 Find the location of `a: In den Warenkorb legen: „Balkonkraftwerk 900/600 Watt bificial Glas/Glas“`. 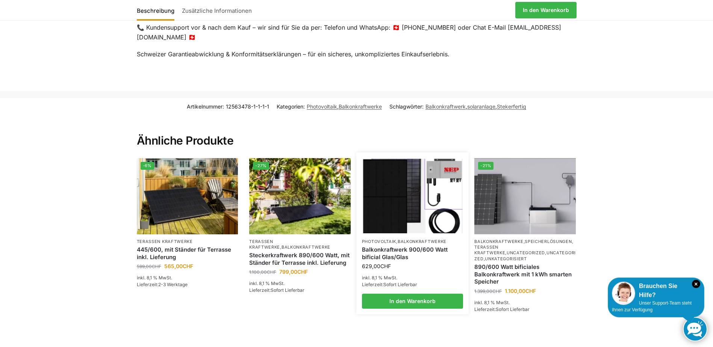

a: In den Warenkorb legen: „Balkonkraftwerk 900/600 Watt bificial Glas/Glas“ is located at coordinates (413, 301).